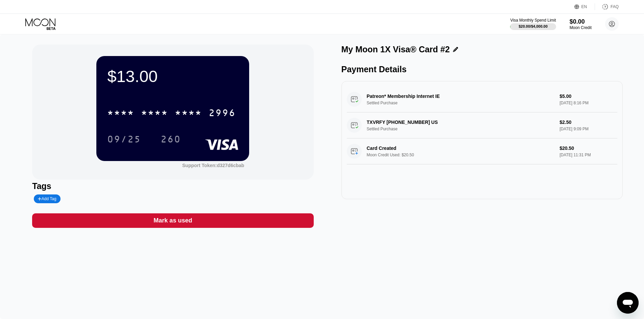 The width and height of the screenshot is (644, 319). Describe the element at coordinates (395, 49) in the screenshot. I see `div: My Moon 1X Visa® Card #2` at that location.